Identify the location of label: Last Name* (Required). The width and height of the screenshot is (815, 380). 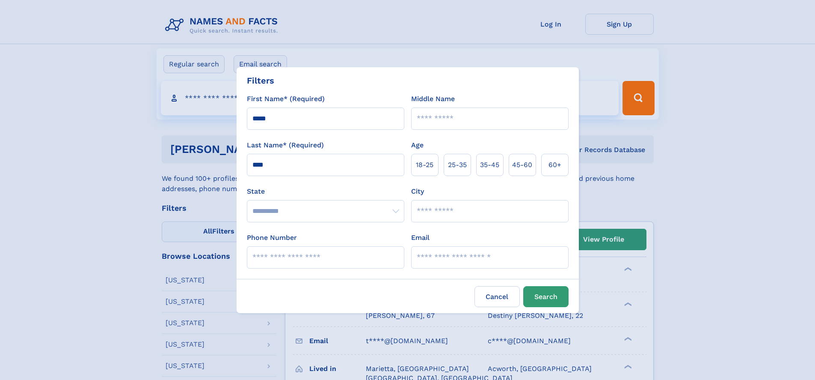
(285, 145).